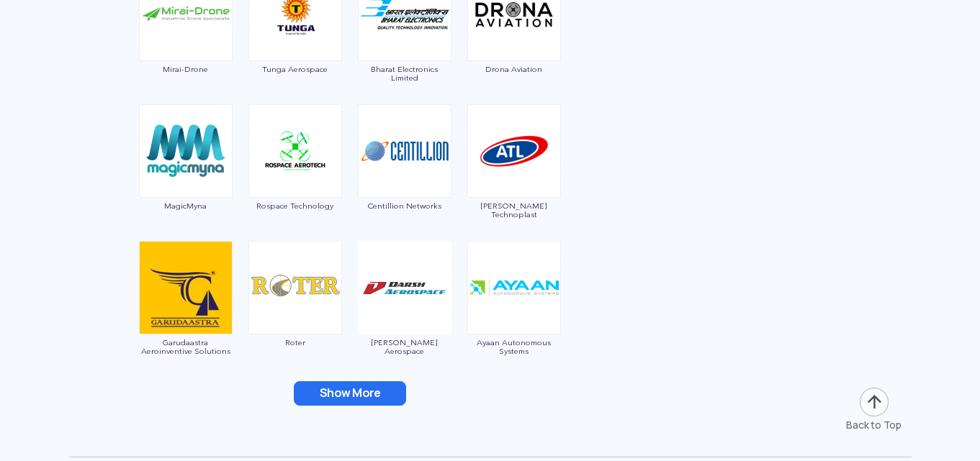 This screenshot has height=461, width=980. Describe the element at coordinates (404, 45) in the screenshot. I see `a: Bharat Electronics Limited` at that location.